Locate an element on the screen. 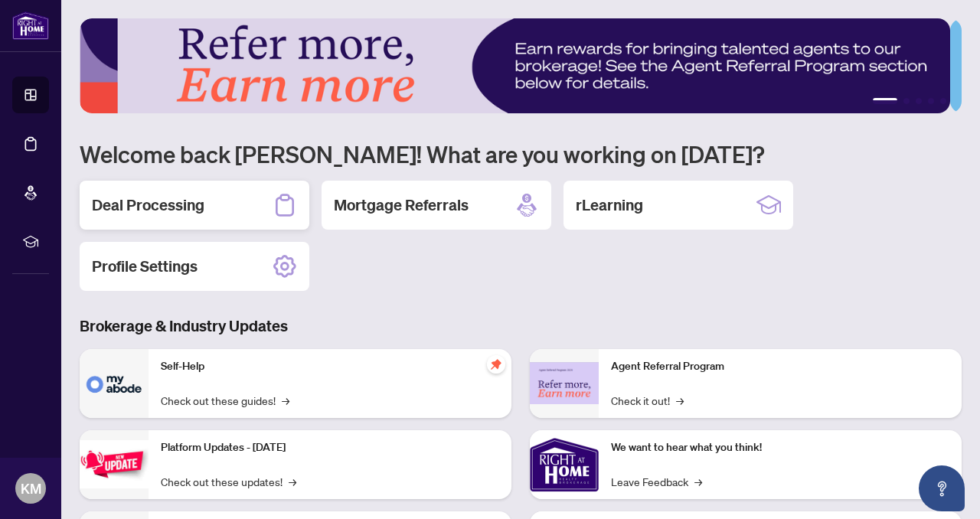 This screenshot has width=980, height=519. img: Self-Help is located at coordinates (114, 384).